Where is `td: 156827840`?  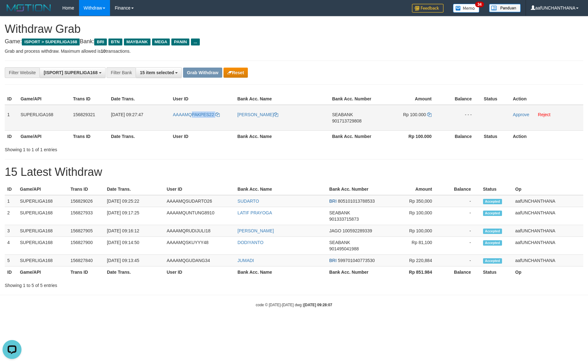 td: 156827840 is located at coordinates (86, 261).